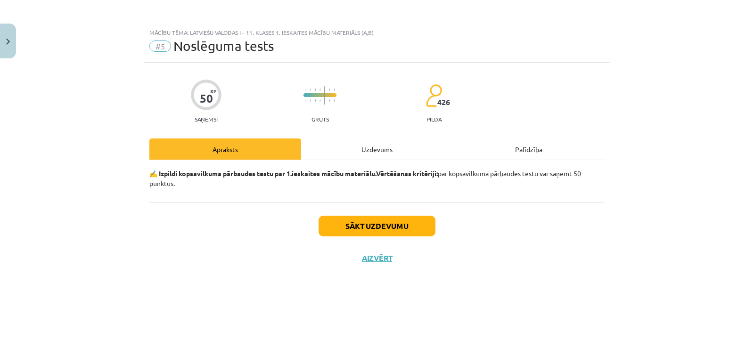 Image resolution: width=754 pixels, height=348 pixels. Describe the element at coordinates (213, 91) in the screenshot. I see `span: XP` at that location.